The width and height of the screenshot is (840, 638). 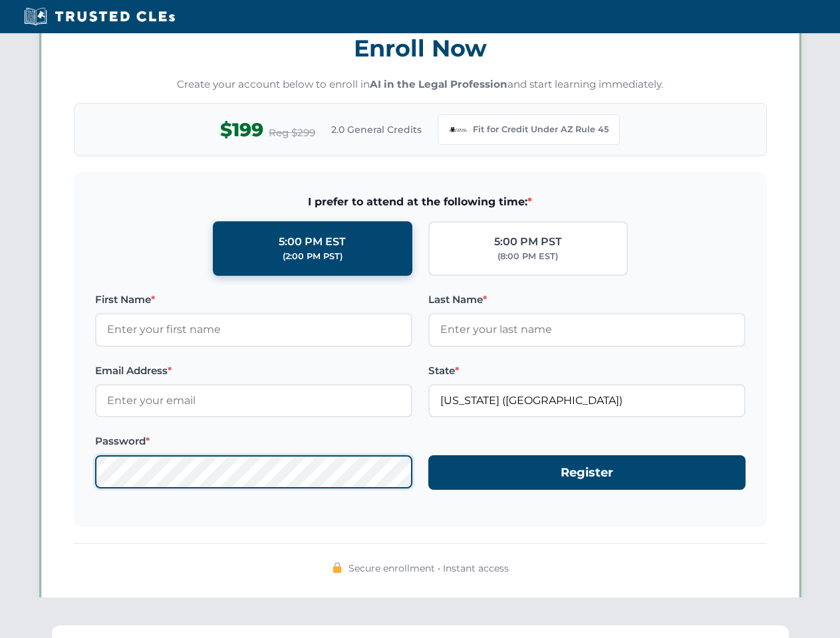 I want to click on img: Arizona Bar, so click(x=458, y=130).